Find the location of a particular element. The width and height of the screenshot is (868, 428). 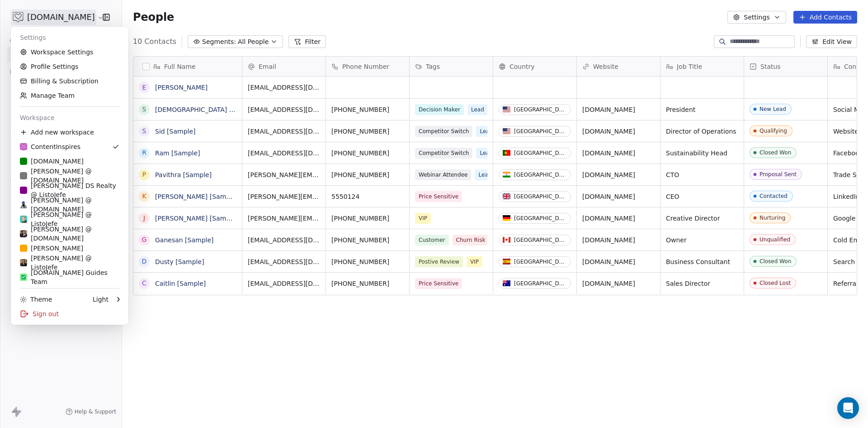

img: ListoJefe.com%20icon%201080x1080%20Transparent-bg.png is located at coordinates (24, 277).